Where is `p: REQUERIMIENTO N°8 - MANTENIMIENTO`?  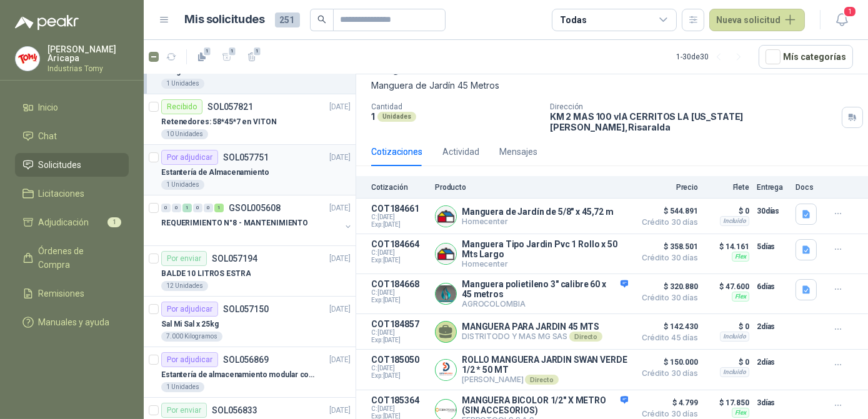
p: REQUERIMIENTO N°8 - MANTENIMIENTO is located at coordinates (235, 223).